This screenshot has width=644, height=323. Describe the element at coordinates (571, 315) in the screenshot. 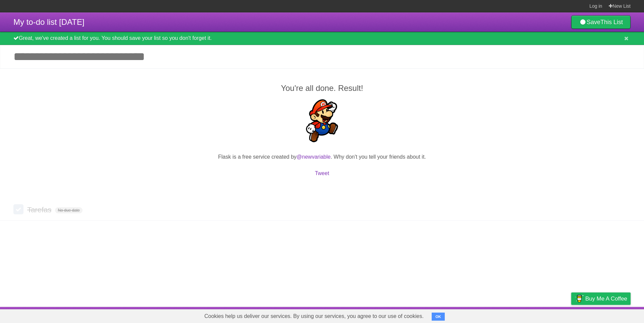

I see `a: Privacy` at that location.